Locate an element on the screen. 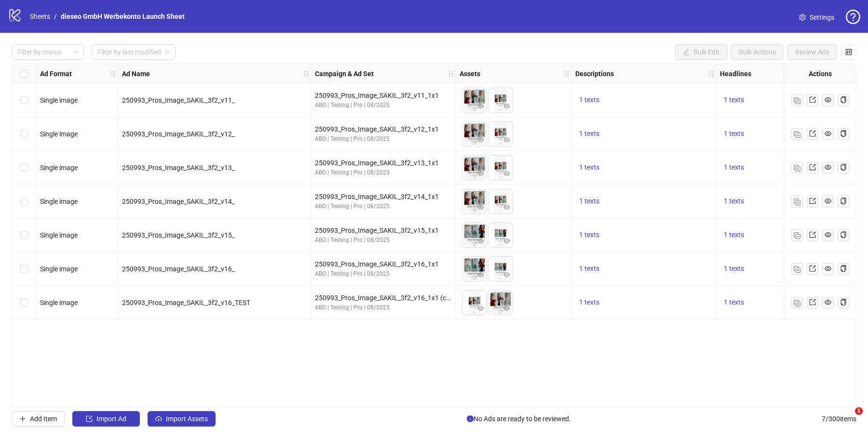 This screenshot has width=868, height=440. span: Settings is located at coordinates (822, 18).